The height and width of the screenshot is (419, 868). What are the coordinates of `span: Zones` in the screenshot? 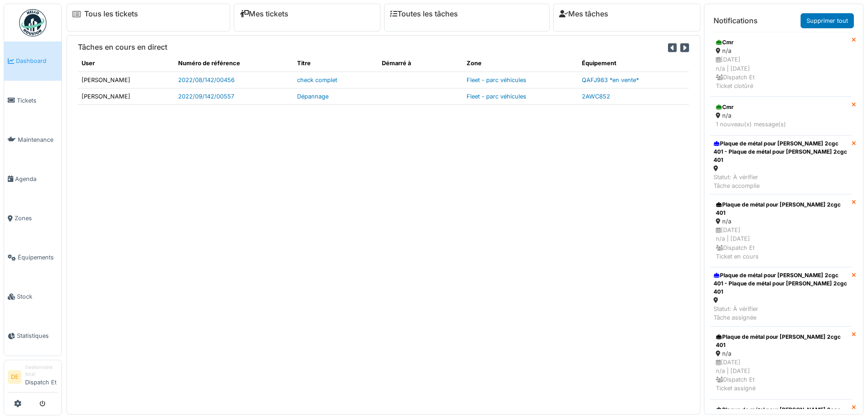 It's located at (36, 218).